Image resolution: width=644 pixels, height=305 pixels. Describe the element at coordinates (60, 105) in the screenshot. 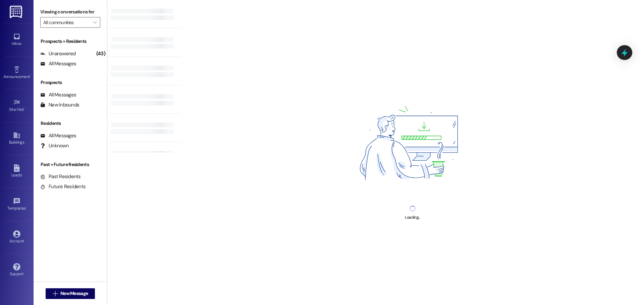

I see `div: New Inbounds` at that location.